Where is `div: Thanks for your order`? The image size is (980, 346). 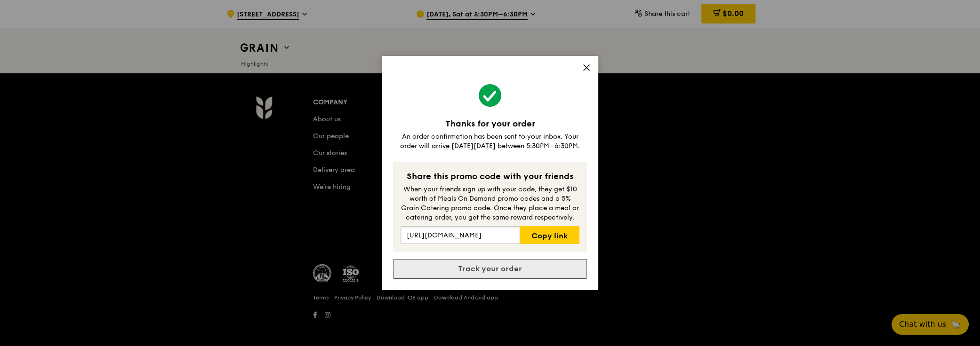
div: Thanks for your order is located at coordinates (490, 124).